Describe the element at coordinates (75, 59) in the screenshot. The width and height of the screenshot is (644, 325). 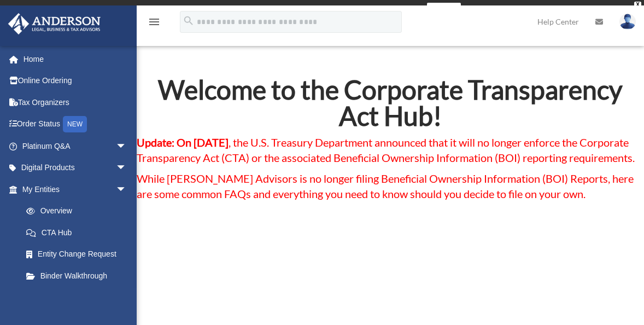
I see `a: Home` at that location.